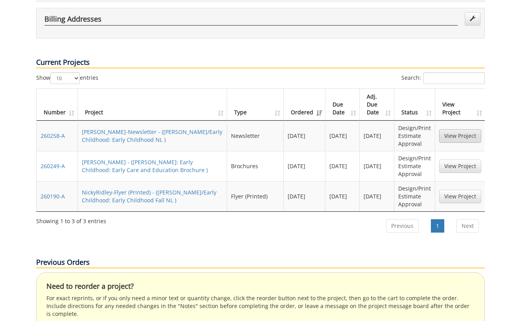 This screenshot has width=521, height=321. Describe the element at coordinates (255, 196) in the screenshot. I see `td: Flyer (Printed)` at that location.